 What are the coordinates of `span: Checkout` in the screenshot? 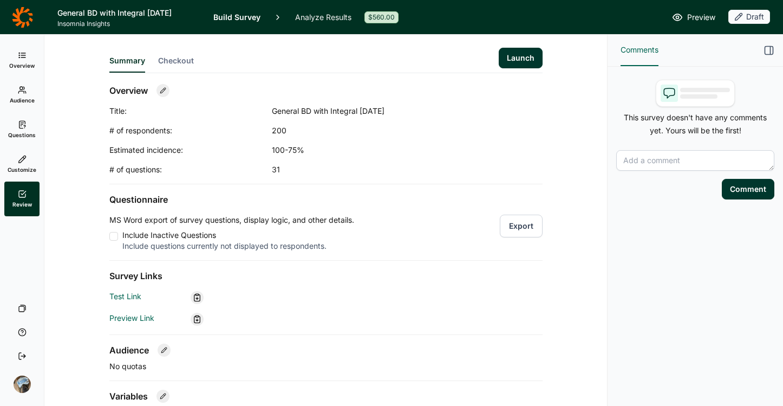 It's located at (176, 61).